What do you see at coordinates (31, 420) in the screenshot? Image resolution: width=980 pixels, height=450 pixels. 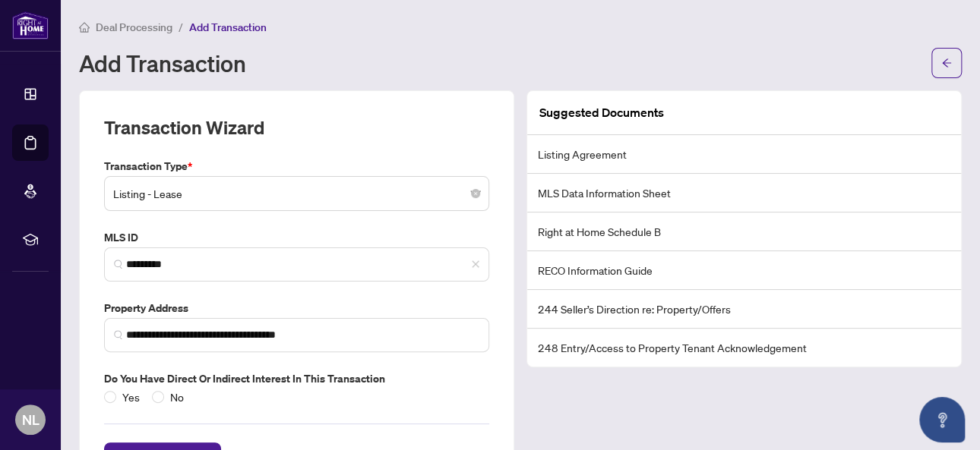 I see `span: NL` at bounding box center [31, 420].